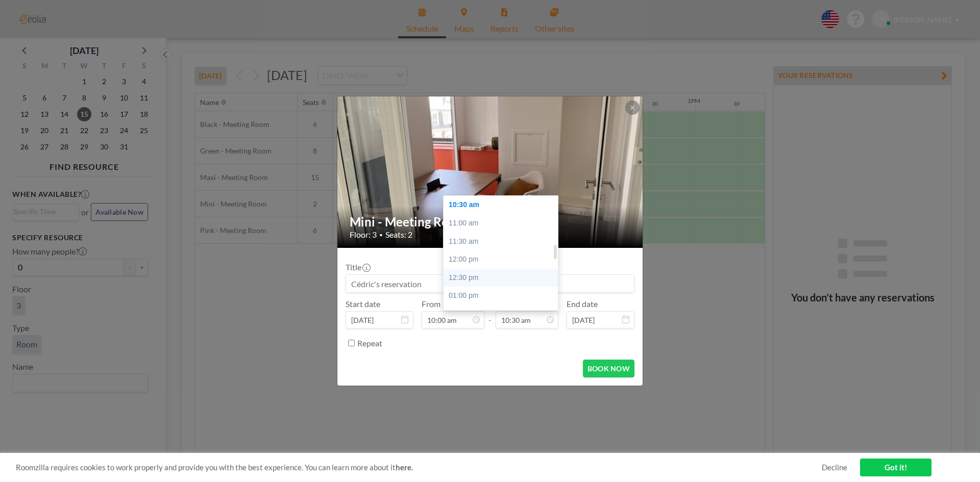  Describe the element at coordinates (405, 467) in the screenshot. I see `a: here.` at that location.